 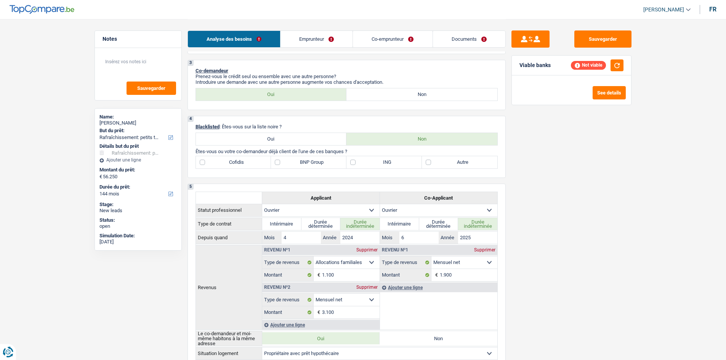 I want to click on div: Not viable, so click(x=588, y=65).